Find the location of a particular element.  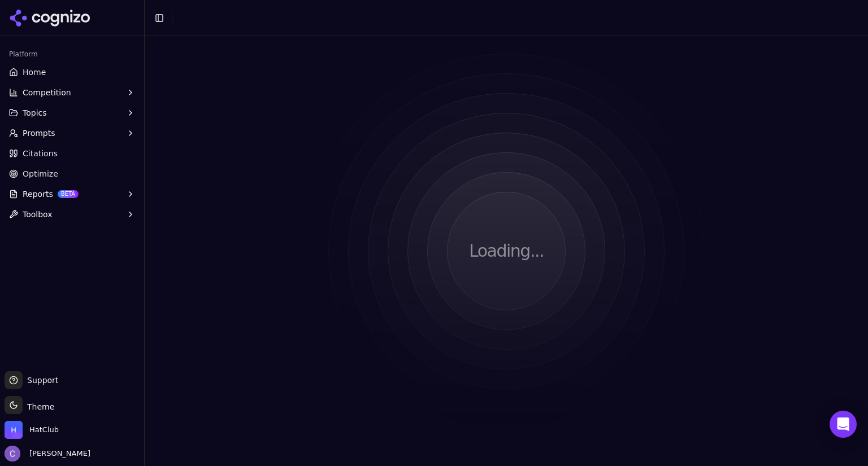

button: Competition is located at coordinates (72, 92).